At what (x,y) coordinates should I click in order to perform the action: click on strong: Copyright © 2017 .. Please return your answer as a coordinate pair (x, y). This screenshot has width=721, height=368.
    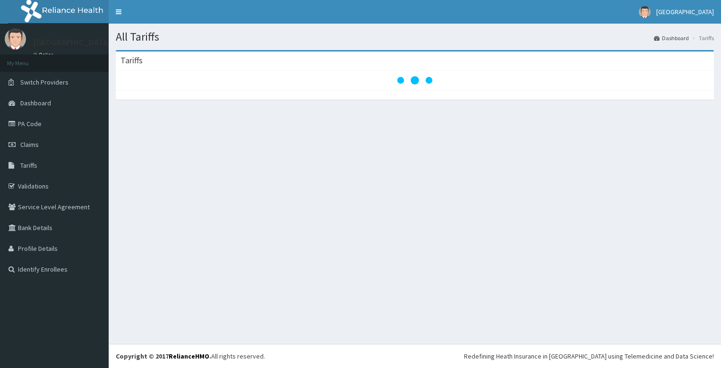
    Looking at the image, I should click on (164, 356).